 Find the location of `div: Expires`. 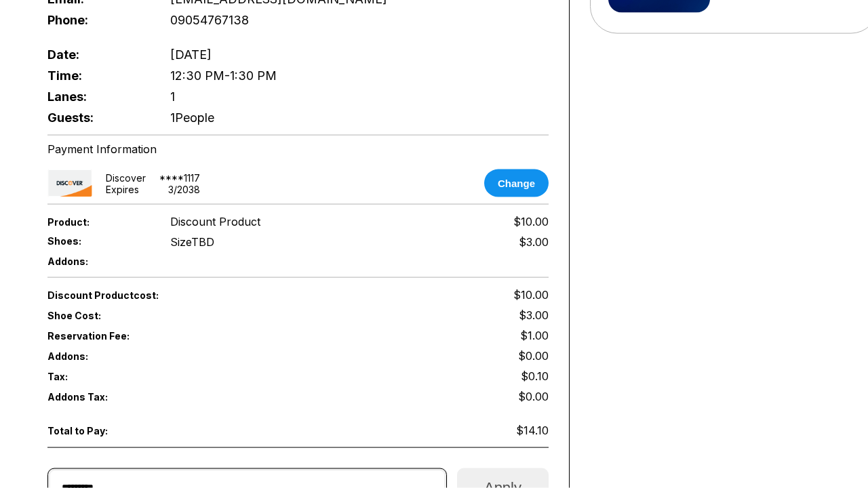

div: Expires is located at coordinates (122, 189).